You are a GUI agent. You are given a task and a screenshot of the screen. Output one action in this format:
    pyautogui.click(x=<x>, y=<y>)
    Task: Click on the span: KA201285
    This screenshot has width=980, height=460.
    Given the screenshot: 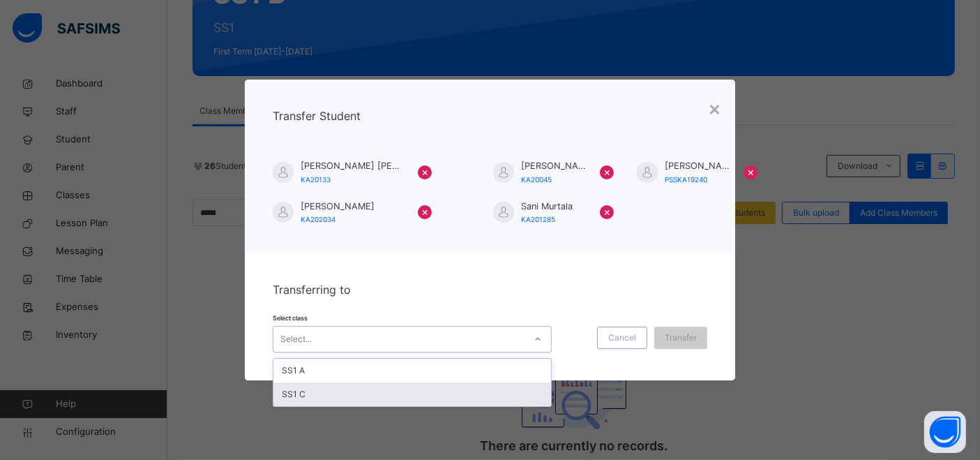 What is the action you would take?
    pyautogui.click(x=538, y=219)
    